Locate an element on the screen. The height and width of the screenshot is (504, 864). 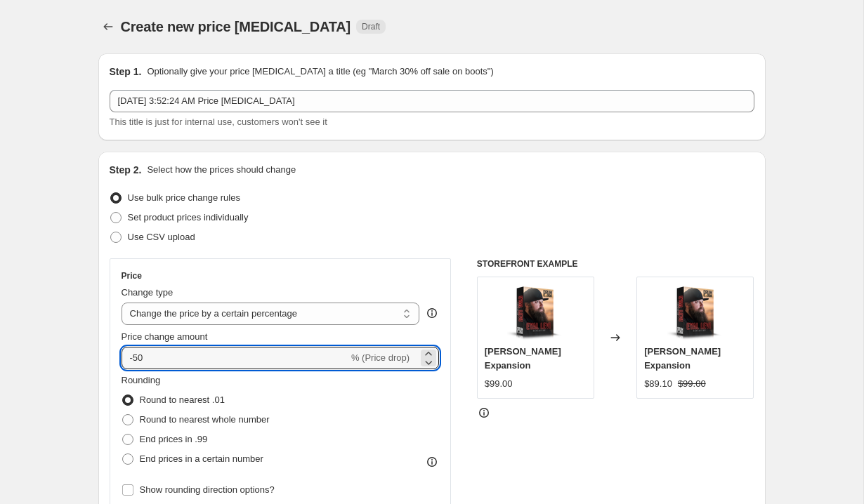
div: help is located at coordinates (432, 313).